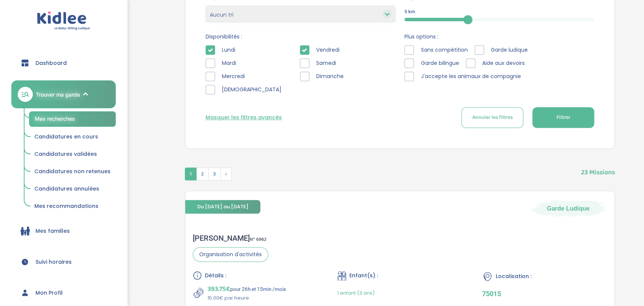 The height and width of the screenshot is (306, 644). I want to click on span: Garde bilingue, so click(440, 63).